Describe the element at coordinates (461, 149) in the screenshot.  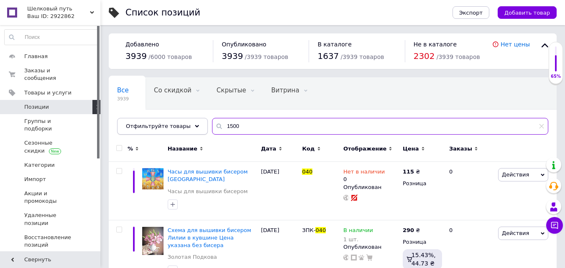
I see `span: Заказы` at that location.